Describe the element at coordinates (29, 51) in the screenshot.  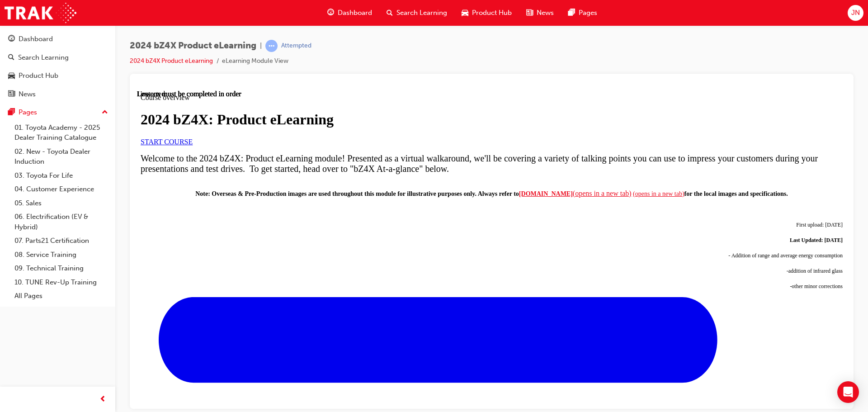
I see `a: START COURSE` at that location.